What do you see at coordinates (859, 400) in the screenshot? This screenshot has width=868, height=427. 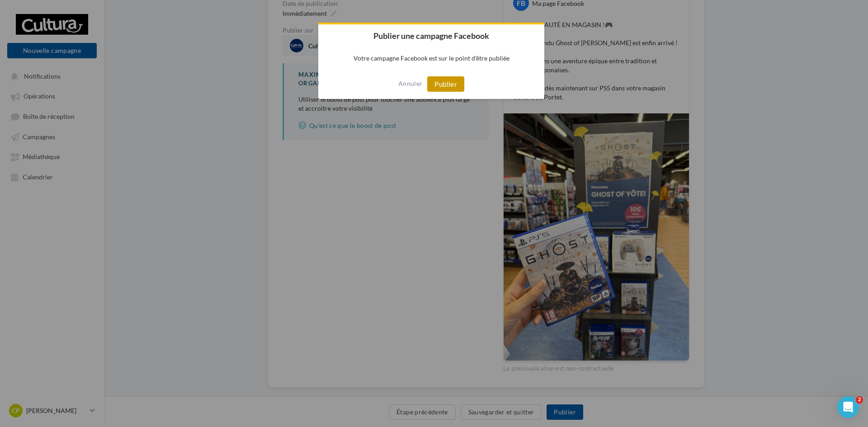 I see `span: 2` at bounding box center [859, 400].